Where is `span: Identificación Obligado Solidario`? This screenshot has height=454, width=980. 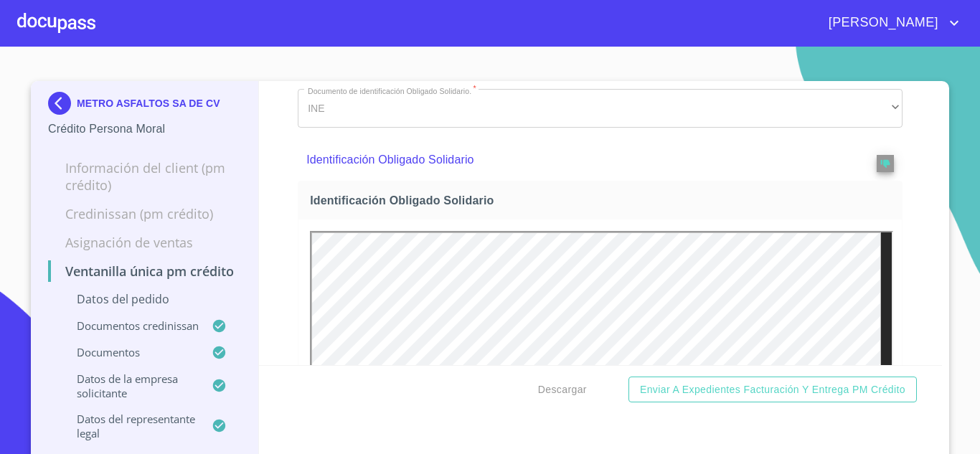
span: Identificación Obligado Solidario is located at coordinates (602, 200).